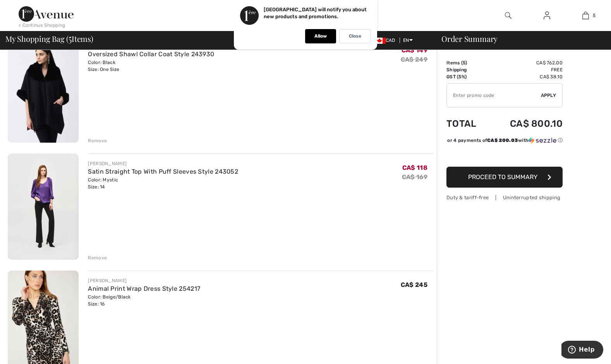  Describe the element at coordinates (144, 288) in the screenshot. I see `a: Animal Print Wrap Dress Style 254217` at that location.